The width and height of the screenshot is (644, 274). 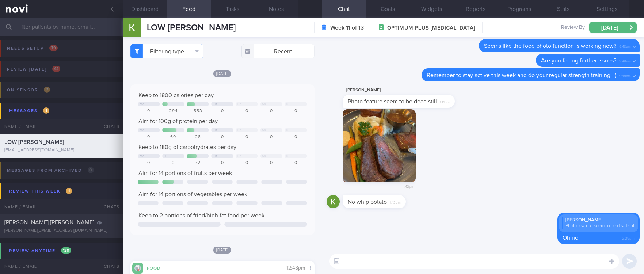 What do you see at coordinates (201, 216) in the screenshot?
I see `span: Keep to 2 portions of fried/high fat food per week` at bounding box center [201, 216].